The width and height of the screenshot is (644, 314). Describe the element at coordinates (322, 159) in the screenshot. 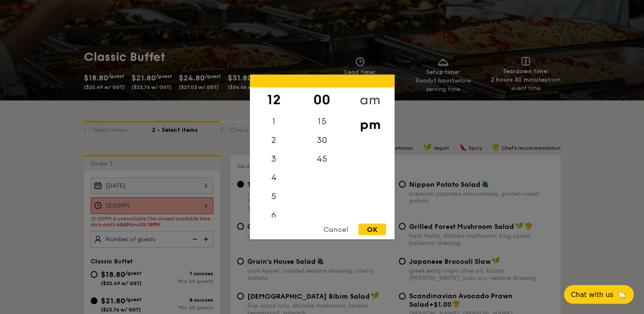

I see `div: 45` at that location.